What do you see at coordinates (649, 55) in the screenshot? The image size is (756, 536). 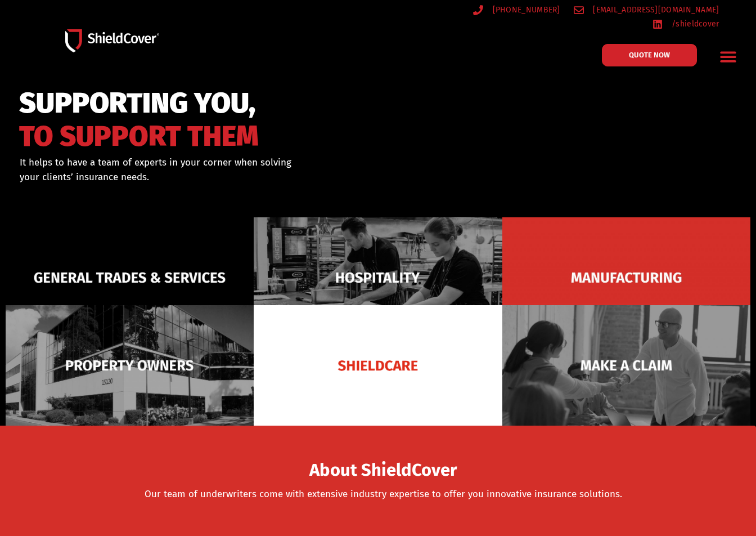 I see `span: QUOTE NOW` at bounding box center [649, 55].